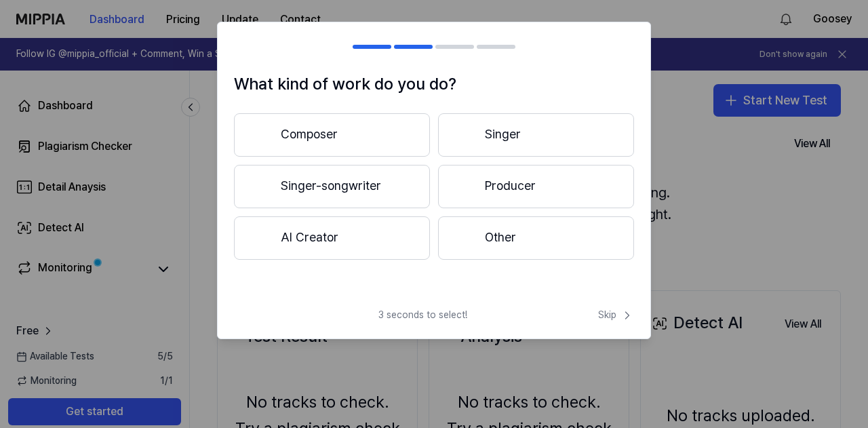 This screenshot has width=868, height=428. Describe the element at coordinates (616, 315) in the screenshot. I see `span: Skip` at that location.